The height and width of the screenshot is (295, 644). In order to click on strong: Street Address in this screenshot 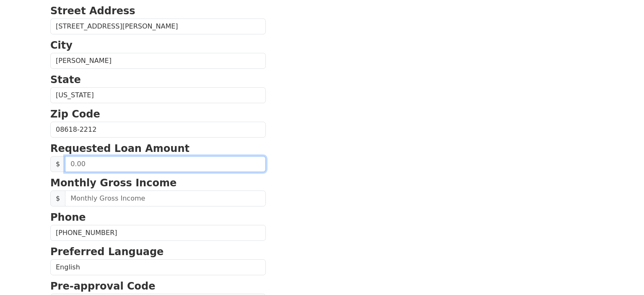, I will do `click(92, 11)`.